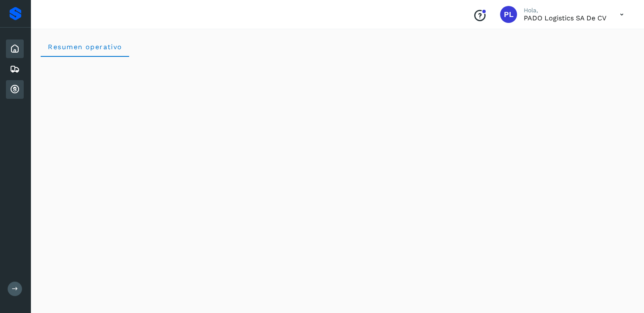 This screenshot has height=313, width=644. Describe the element at coordinates (85, 47) in the screenshot. I see `span: Resumen operativo` at that location.